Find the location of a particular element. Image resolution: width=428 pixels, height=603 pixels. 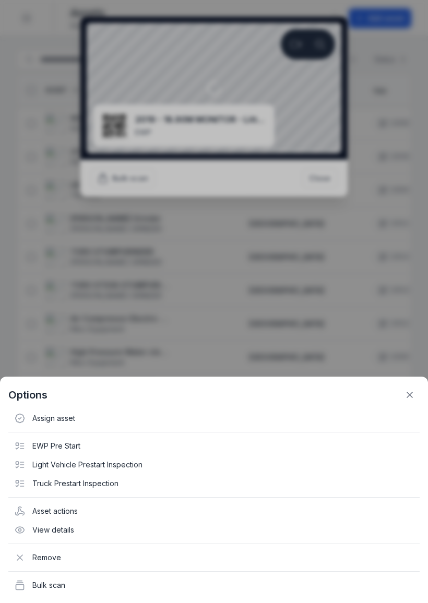

strong: Options is located at coordinates (28, 395).